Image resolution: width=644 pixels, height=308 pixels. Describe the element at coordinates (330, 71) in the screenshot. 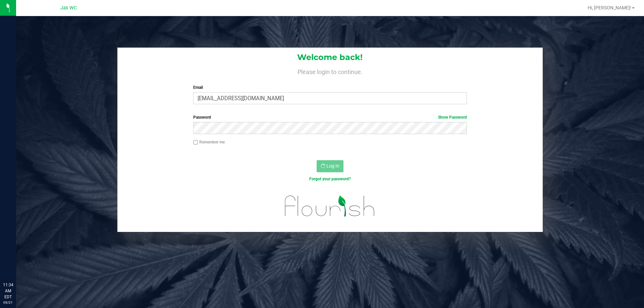

I see `h4: Please login to continue.` at that location.